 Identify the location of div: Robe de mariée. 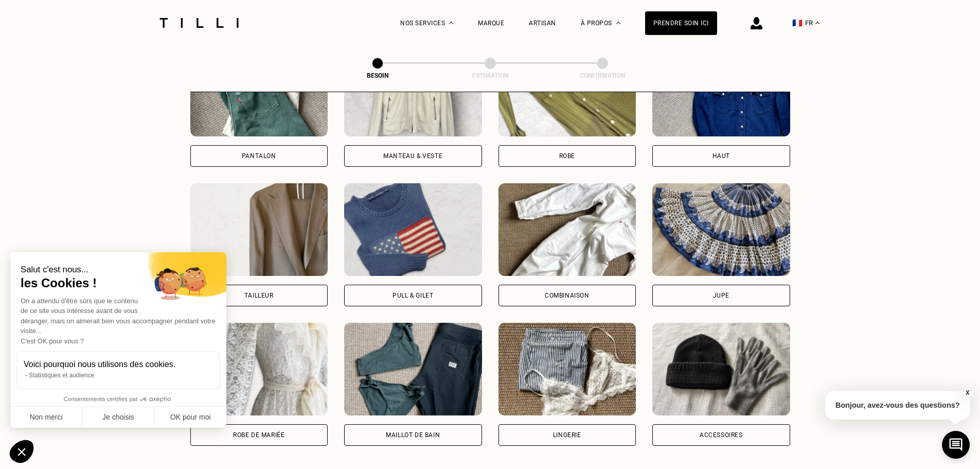
(258, 435).